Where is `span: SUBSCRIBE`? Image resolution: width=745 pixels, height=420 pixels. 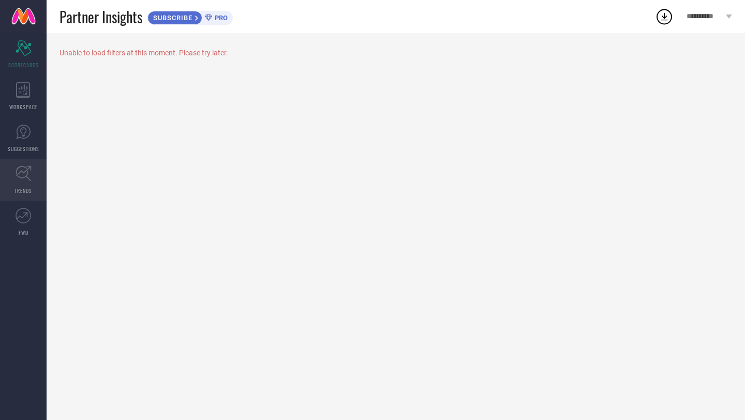
span: SUBSCRIBE is located at coordinates (171, 18).